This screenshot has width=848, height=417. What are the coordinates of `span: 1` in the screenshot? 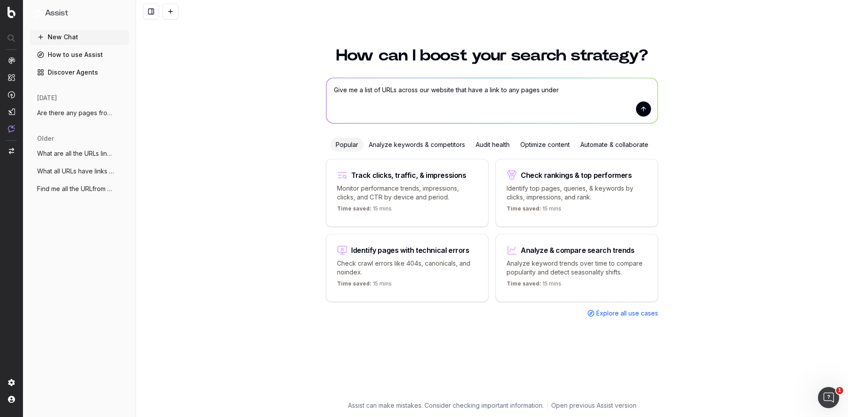 It's located at (839, 391).